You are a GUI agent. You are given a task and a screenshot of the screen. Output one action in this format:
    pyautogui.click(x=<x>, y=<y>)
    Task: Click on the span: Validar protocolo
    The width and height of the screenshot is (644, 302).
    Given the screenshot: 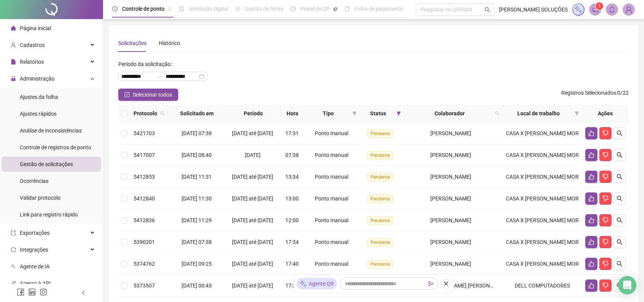 What is the action you would take?
    pyautogui.click(x=40, y=198)
    